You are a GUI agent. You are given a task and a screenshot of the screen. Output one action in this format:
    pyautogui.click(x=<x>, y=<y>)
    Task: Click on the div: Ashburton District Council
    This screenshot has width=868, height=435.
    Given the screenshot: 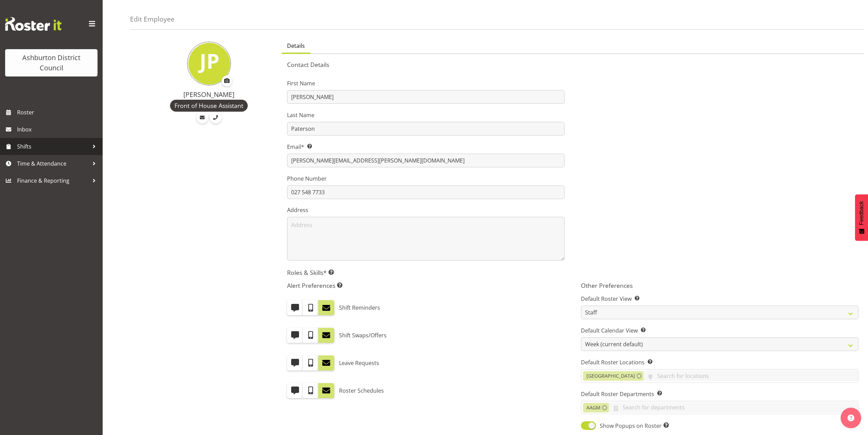 What is the action you would take?
    pyautogui.click(x=51, y=63)
    